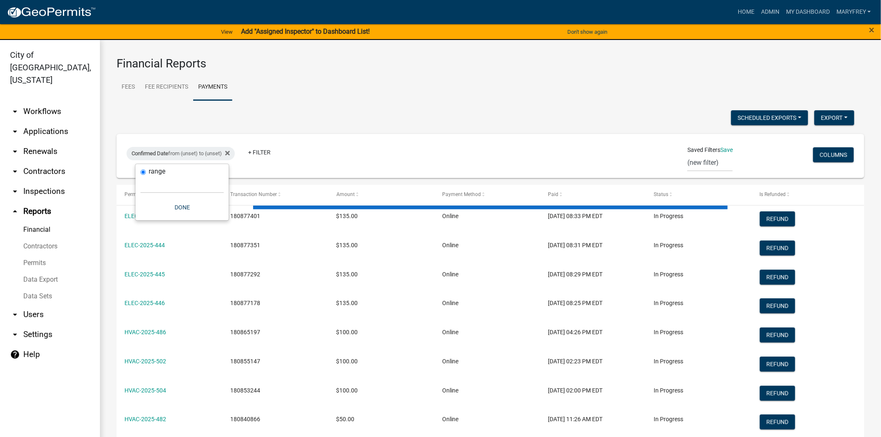 Image resolution: width=881 pixels, height=437 pixels. Describe the element at coordinates (145, 419) in the screenshot. I see `a: HVAC-2025-482` at that location.